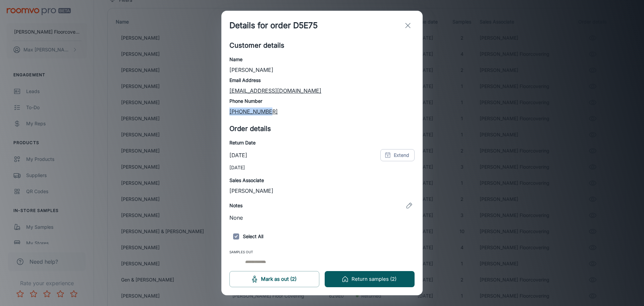  Describe the element at coordinates (322, 143) in the screenshot. I see `h6: Return Date` at that location.